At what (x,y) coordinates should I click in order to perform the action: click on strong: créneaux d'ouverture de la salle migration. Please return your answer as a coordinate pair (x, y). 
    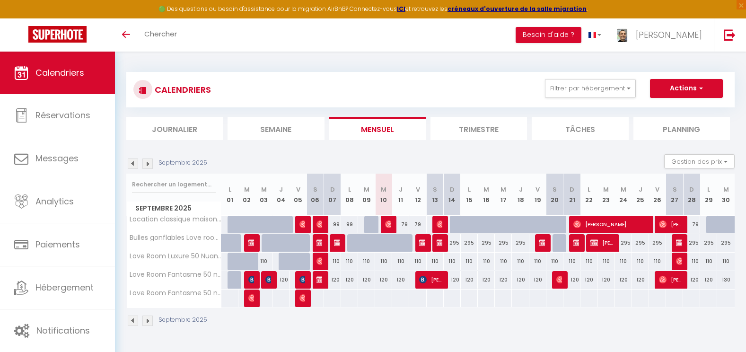
    Looking at the image, I should click on (517, 9).